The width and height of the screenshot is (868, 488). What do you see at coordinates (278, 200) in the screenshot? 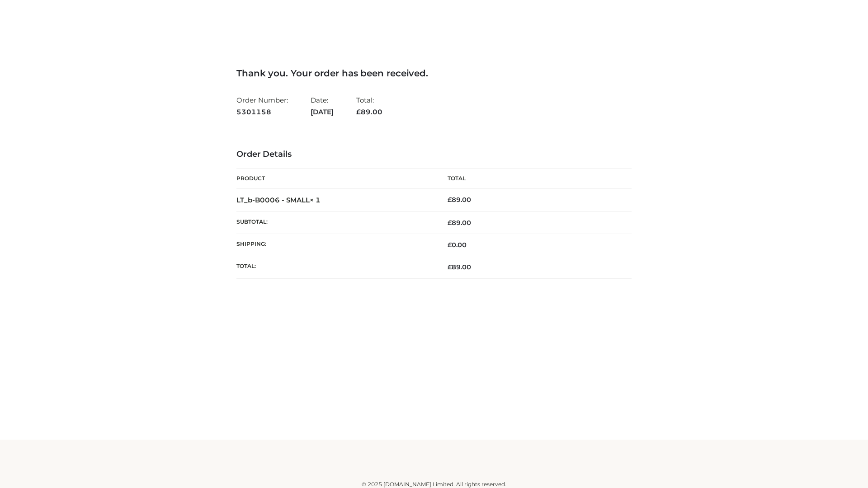
I see `strong: LT_b-B0006 - SMALL` at bounding box center [278, 200].